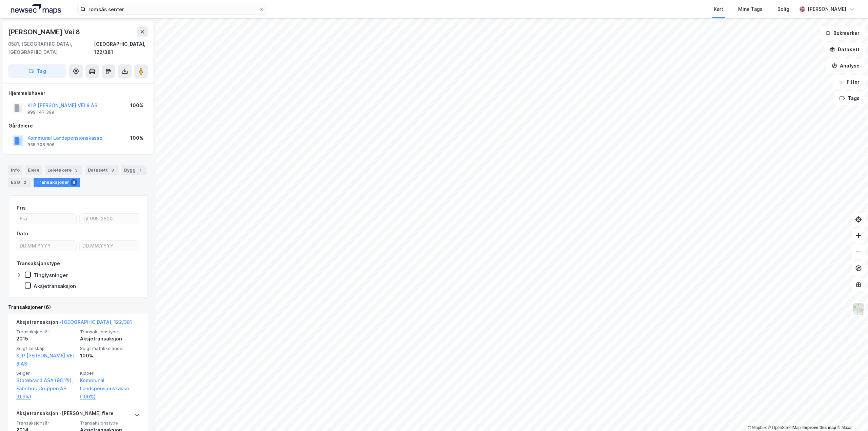  What do you see at coordinates (757, 427) in the screenshot?
I see `a: Mapbox` at bounding box center [757, 427].